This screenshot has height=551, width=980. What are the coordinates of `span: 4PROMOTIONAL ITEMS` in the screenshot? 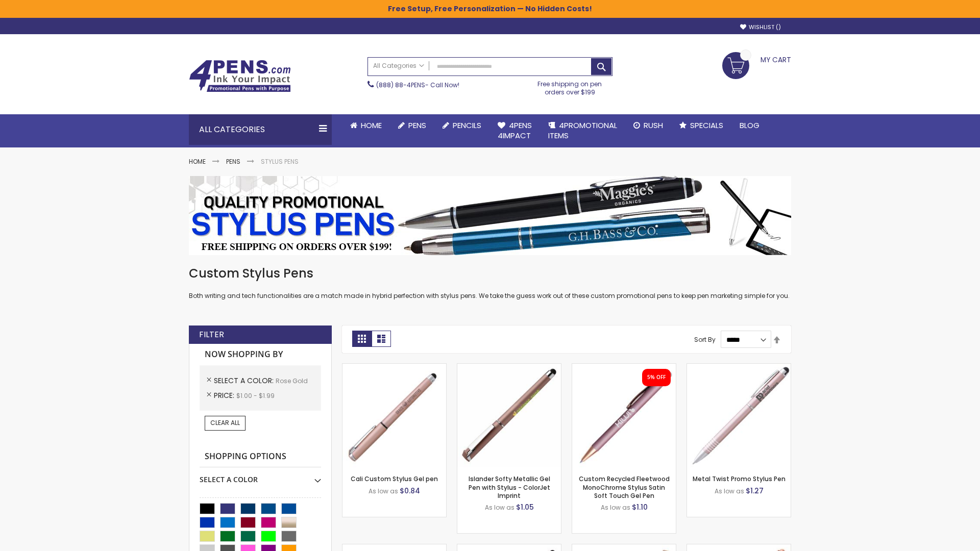 It's located at (582, 130).